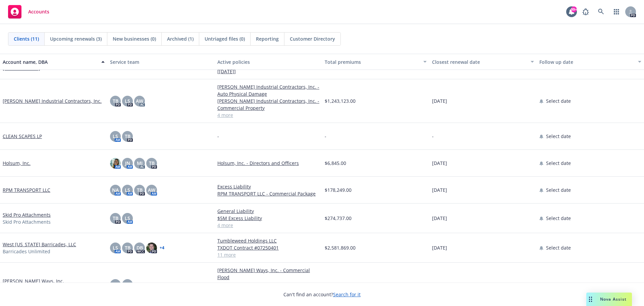 This screenshot has width=644, height=306. Describe the element at coordinates (338, 218) in the screenshot. I see `span: $274,737.00` at that location.